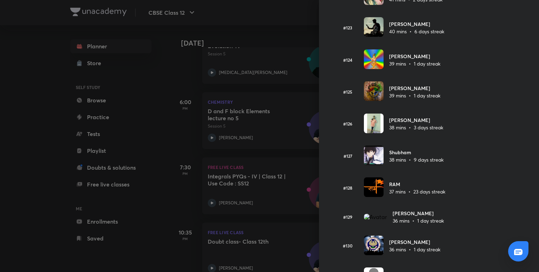  What do you see at coordinates (417, 192) in the screenshot?
I see `p: 37 mins • 23 days streak` at bounding box center [417, 192].